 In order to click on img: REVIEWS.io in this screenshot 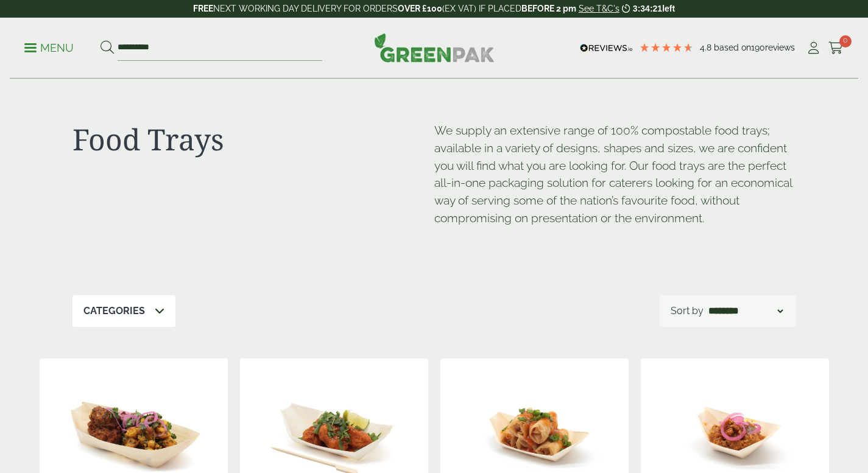, I will do `click(606, 48)`.